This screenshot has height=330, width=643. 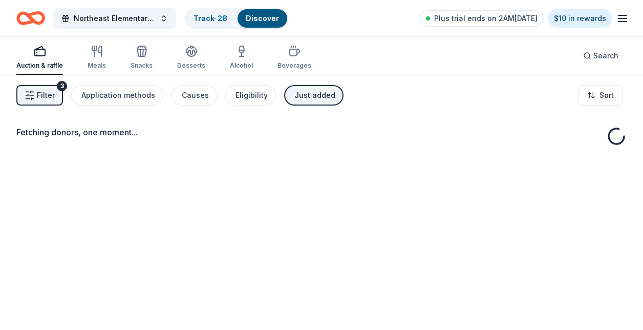 I want to click on div: Meals, so click(x=97, y=66).